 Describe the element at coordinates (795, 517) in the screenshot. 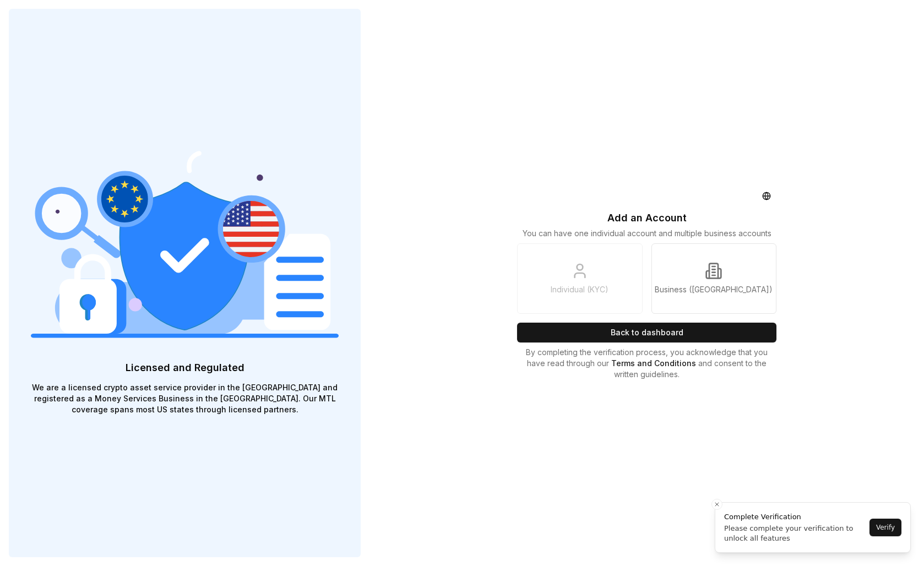

I see `div: Complete Verification` at that location.